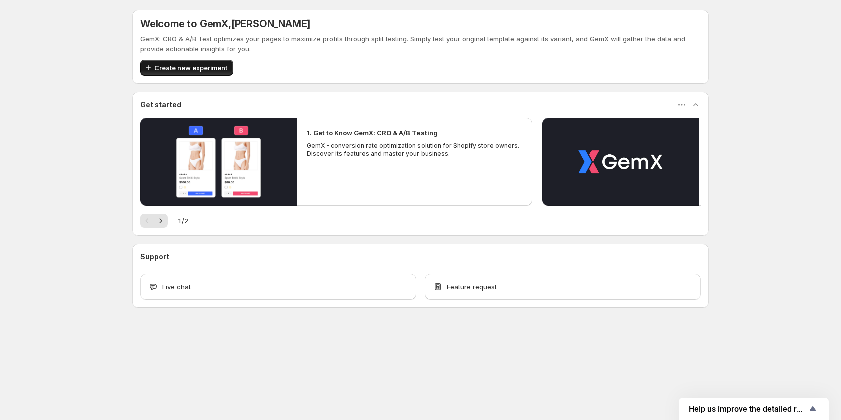 The height and width of the screenshot is (420, 841). Describe the element at coordinates (161, 221) in the screenshot. I see `button: Next` at that location.